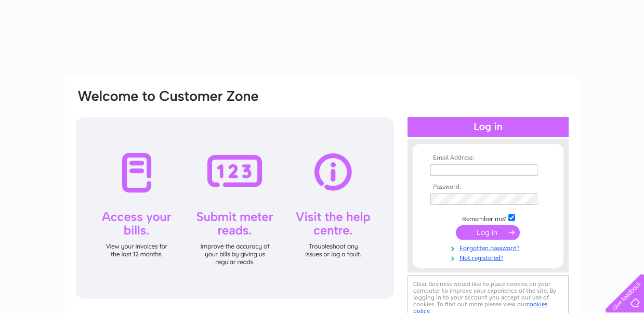  I want to click on a: Forgotten password?, so click(489, 247).